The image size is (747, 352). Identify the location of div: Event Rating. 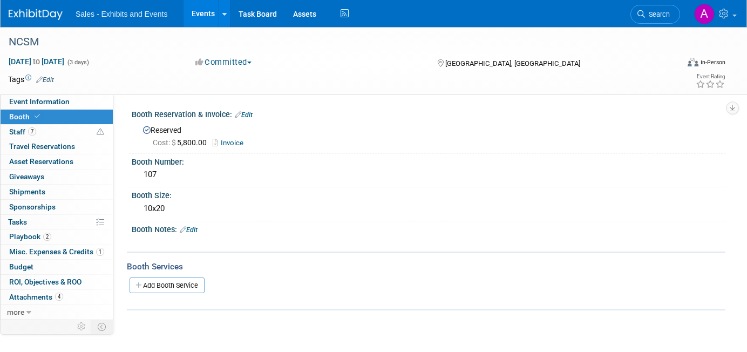
(710, 77).